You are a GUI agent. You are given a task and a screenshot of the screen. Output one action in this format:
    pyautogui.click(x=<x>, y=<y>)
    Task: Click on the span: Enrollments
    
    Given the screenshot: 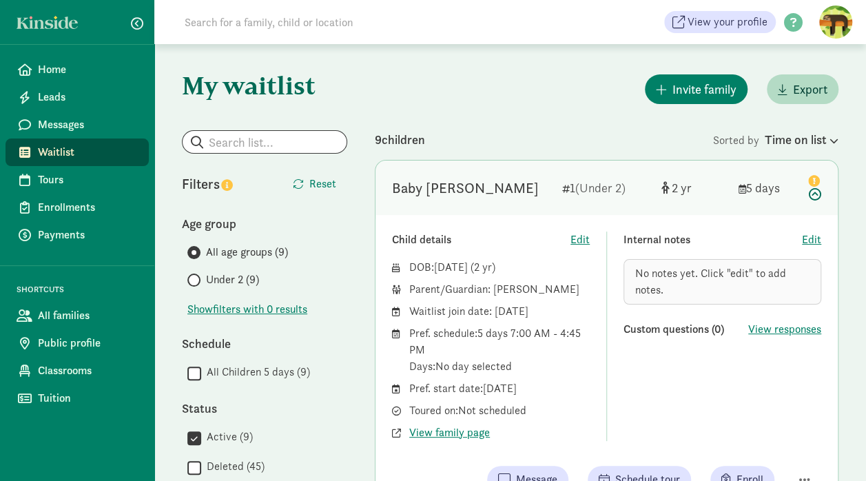 What is the action you would take?
    pyautogui.click(x=88, y=207)
    